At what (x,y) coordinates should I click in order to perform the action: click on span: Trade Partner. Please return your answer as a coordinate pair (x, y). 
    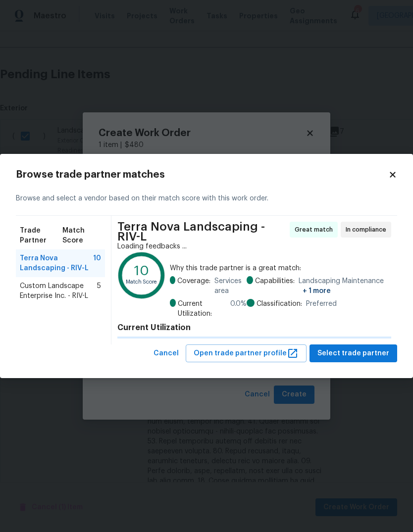
    Looking at the image, I should click on (41, 236).